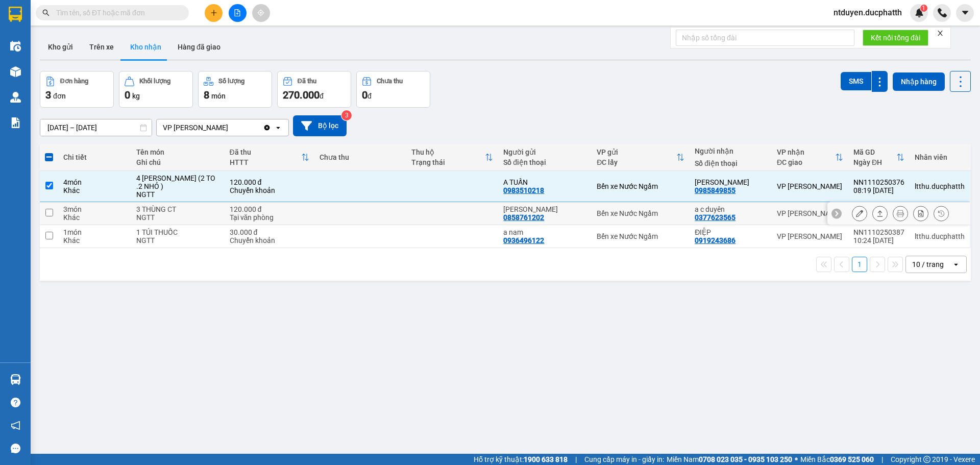  I want to click on div: ltthu.ducphatth, so click(940, 186).